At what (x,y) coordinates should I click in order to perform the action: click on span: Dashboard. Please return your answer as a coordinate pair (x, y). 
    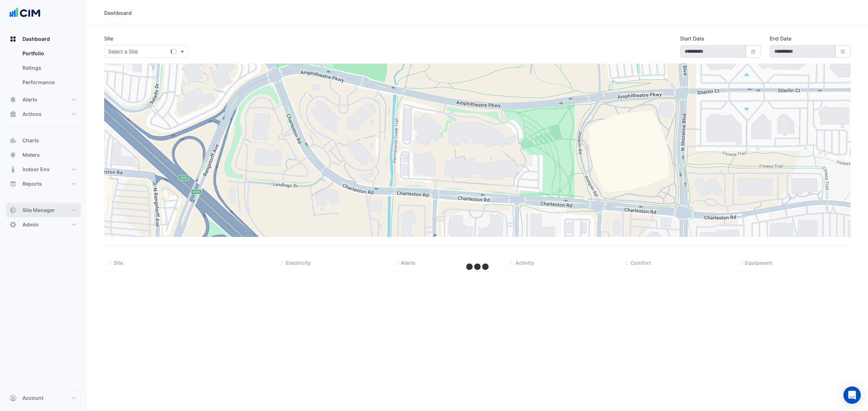
    Looking at the image, I should click on (36, 39).